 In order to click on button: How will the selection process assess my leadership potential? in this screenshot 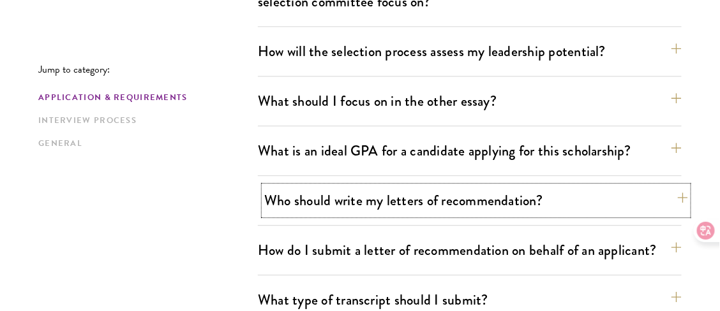, I will do `click(470, 51)`.